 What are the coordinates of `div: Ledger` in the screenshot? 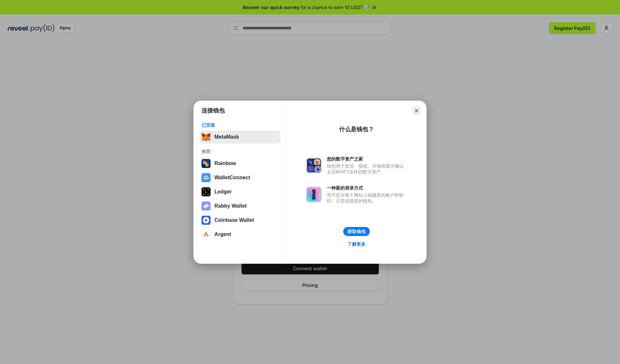 It's located at (223, 192).